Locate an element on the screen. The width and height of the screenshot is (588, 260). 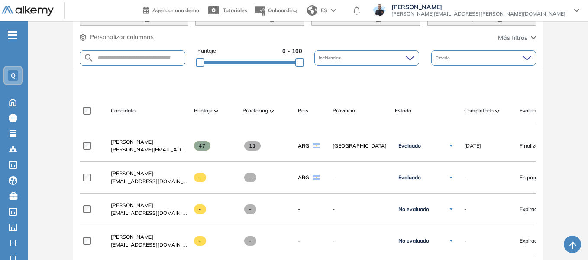
img: Logo is located at coordinates (28, 11).